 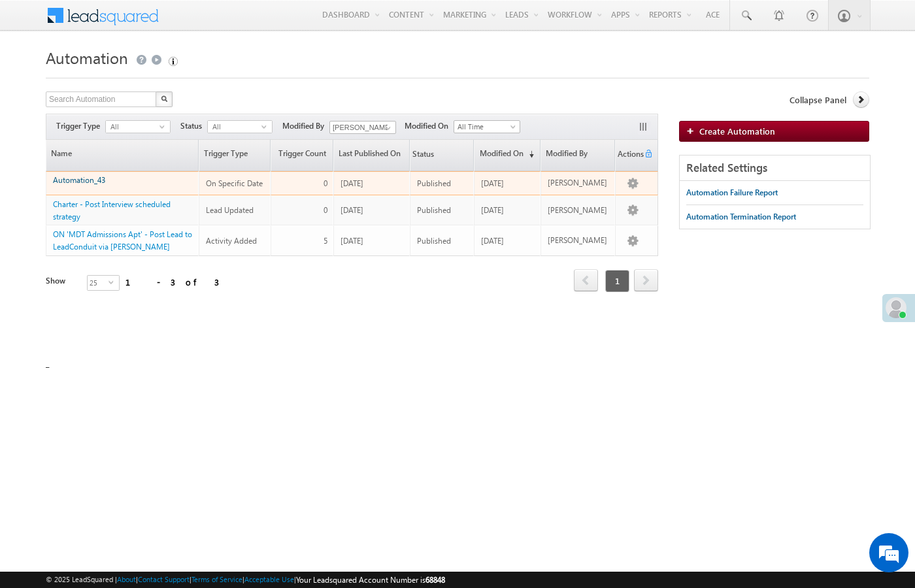 What do you see at coordinates (775, 168) in the screenshot?
I see `div: Related Settings` at bounding box center [775, 168].